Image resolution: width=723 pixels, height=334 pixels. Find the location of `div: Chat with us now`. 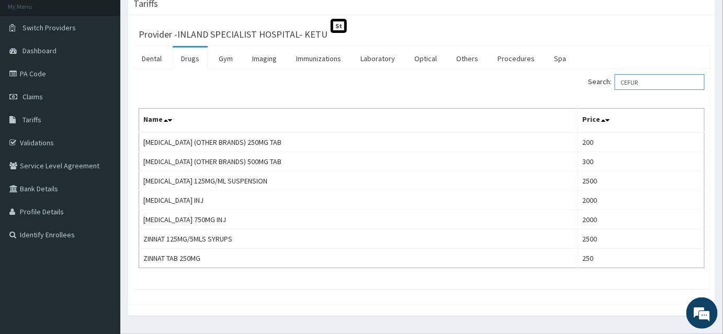

div: Chat with us now is located at coordinates (115, 65).